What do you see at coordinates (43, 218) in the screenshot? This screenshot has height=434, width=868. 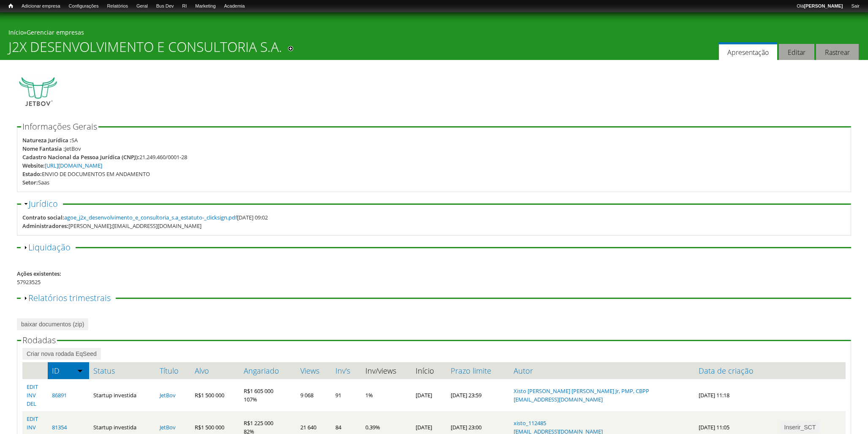 I see `div: Contrato social:` at bounding box center [43, 218].